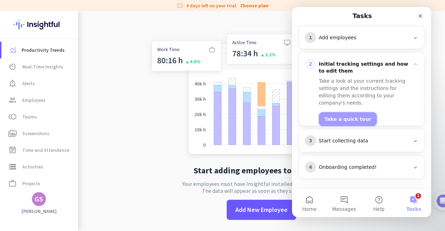 Image resolution: width=445 pixels, height=231 pixels. Describe the element at coordinates (13, 183) in the screenshot. I see `i: work_outline` at that location.